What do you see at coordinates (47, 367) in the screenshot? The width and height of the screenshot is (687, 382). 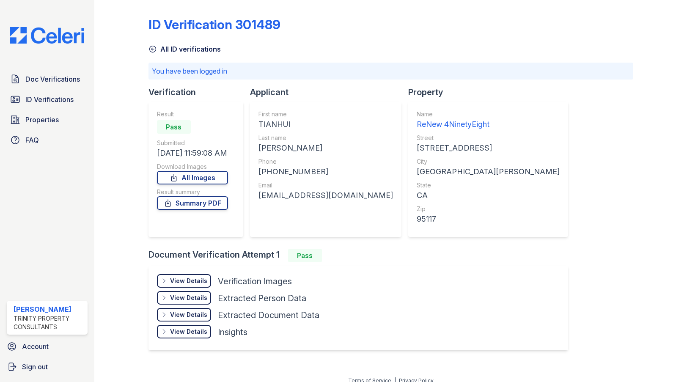 I see `a: Sign out` at bounding box center [47, 367].